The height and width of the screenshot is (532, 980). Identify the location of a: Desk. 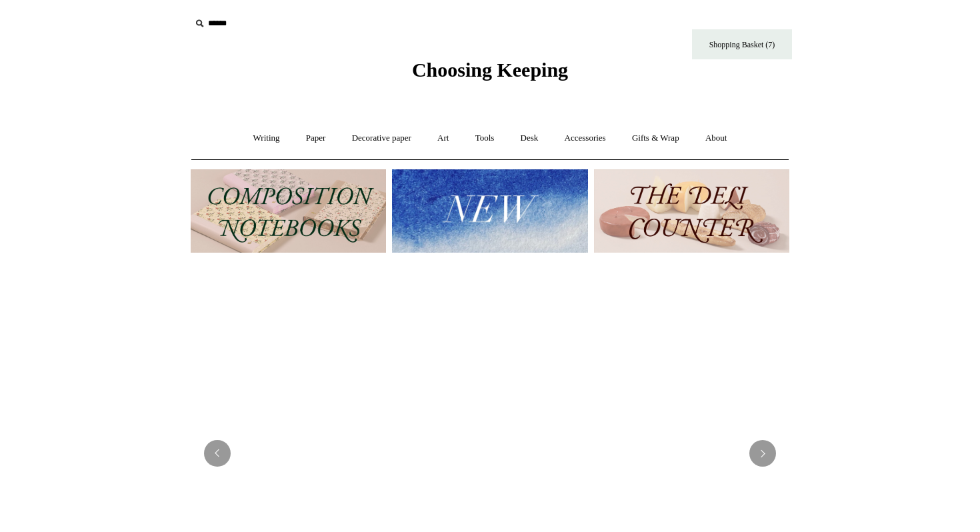
(529, 138).